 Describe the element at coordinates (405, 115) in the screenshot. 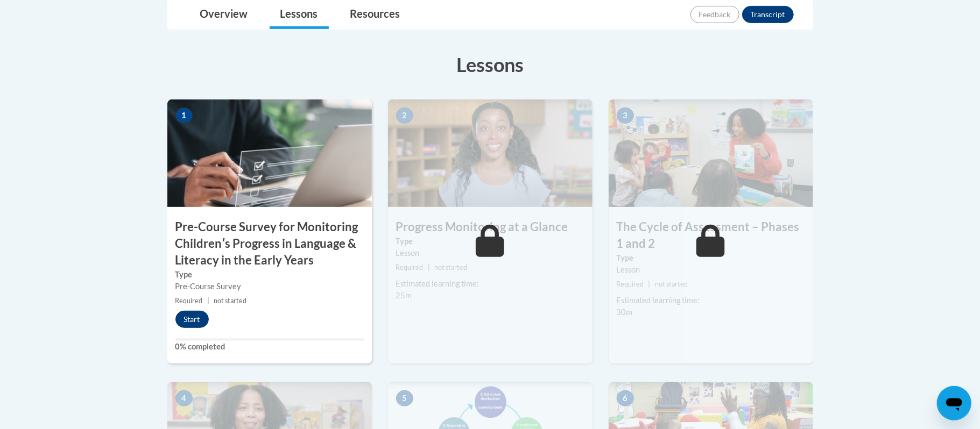

I see `span: 2` at that location.